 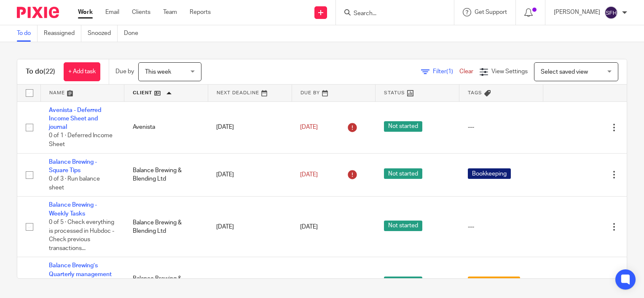 I want to click on a: Reports, so click(x=200, y=12).